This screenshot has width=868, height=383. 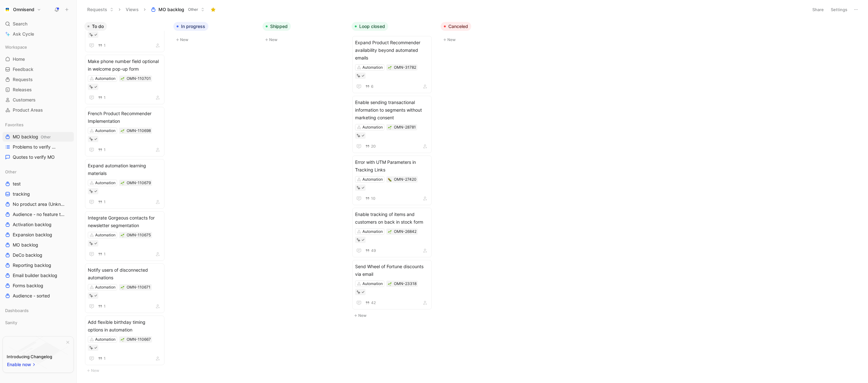 What do you see at coordinates (139, 339) in the screenshot?
I see `div: OMN-110667` at bounding box center [139, 339].